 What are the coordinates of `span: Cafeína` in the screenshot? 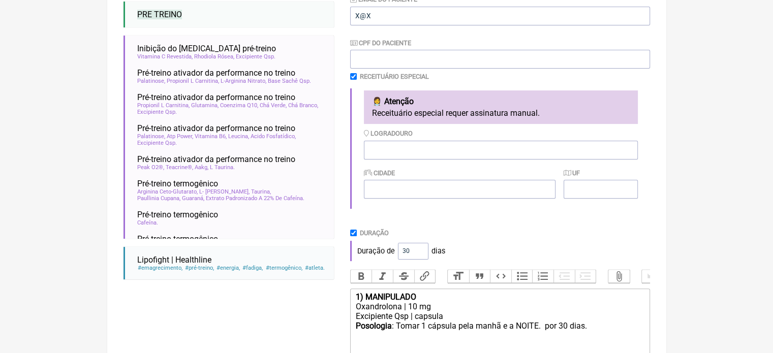 It's located at (147, 223).